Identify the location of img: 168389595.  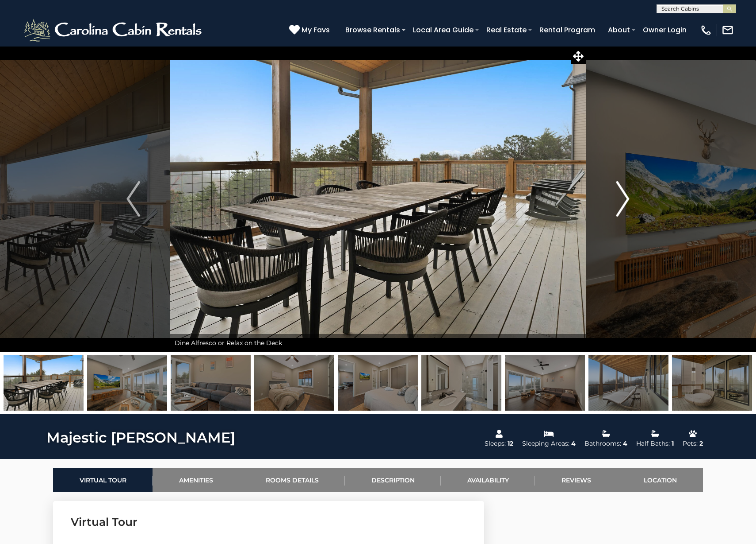
(544, 382).